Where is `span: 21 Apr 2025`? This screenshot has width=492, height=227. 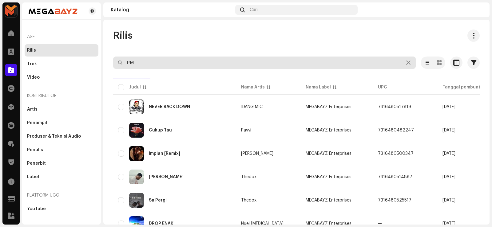
span: 21 Apr 2025 is located at coordinates (449, 131).